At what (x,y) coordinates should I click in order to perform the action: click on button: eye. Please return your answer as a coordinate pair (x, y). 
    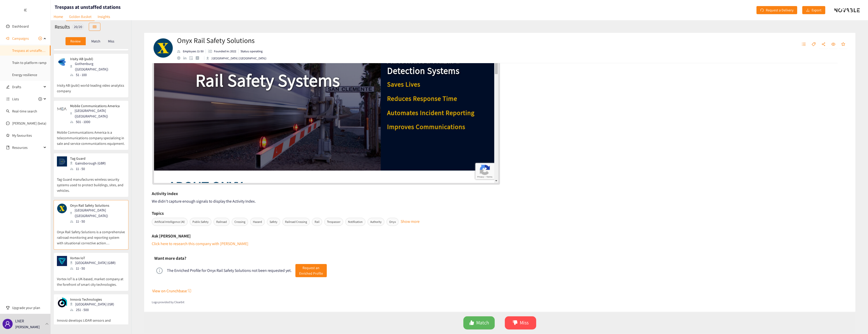
    Looking at the image, I should click on (833, 44).